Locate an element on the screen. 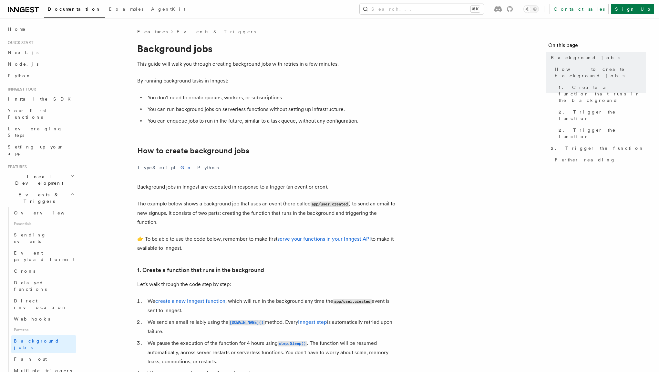  p: This guide will walk you through creating background jobs with retries in a few minutes. is located at coordinates (267, 64).